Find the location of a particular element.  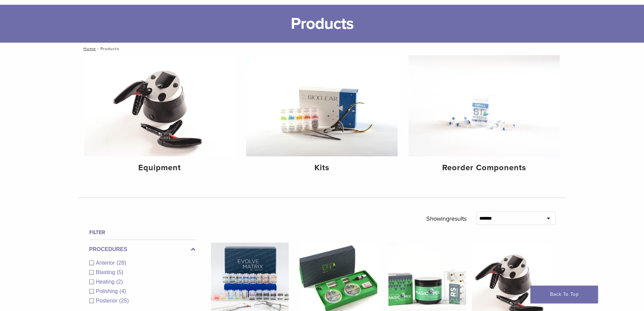

a: Kits is located at coordinates (322, 117).